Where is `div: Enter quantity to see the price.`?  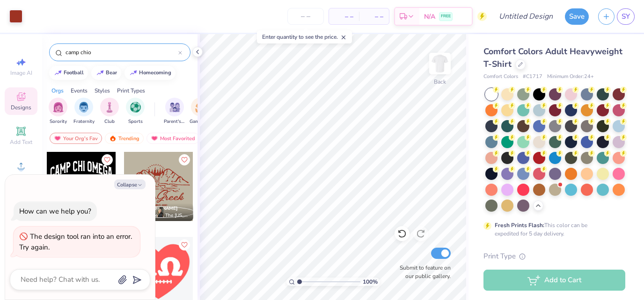 div: Enter quantity to see the price. is located at coordinates (305, 37).